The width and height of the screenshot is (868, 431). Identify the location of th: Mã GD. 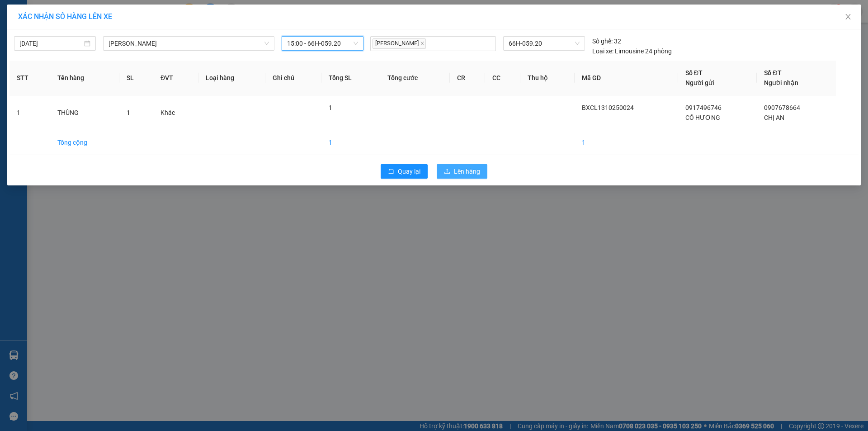
(626, 78).